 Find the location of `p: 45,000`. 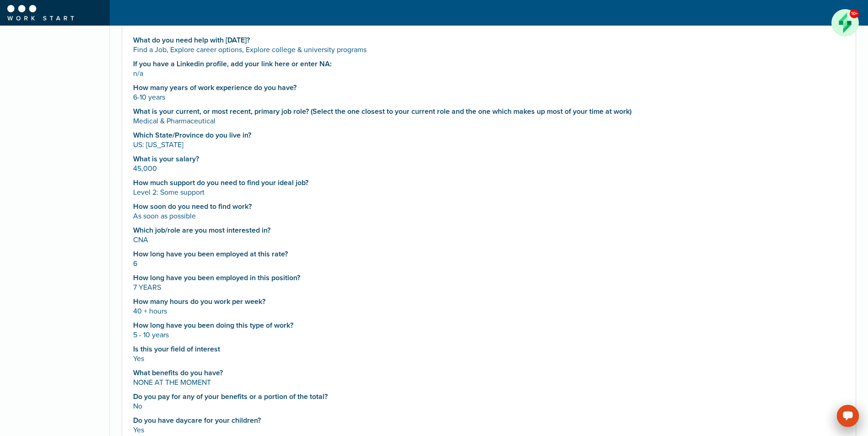

p: 45,000 is located at coordinates (489, 168).